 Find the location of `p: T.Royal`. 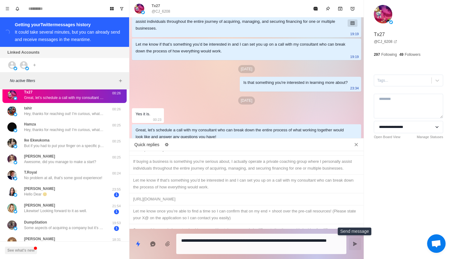

p: T.Royal is located at coordinates (31, 172).